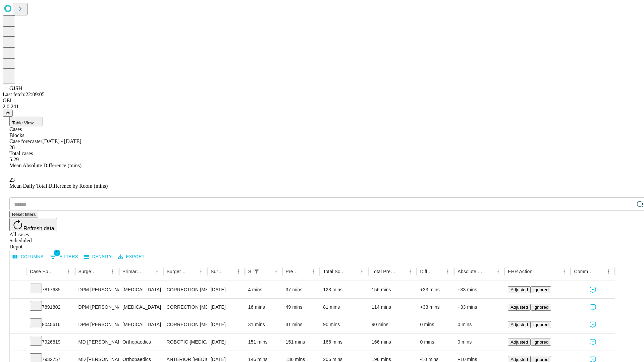 The width and height of the screenshot is (644, 362). Describe the element at coordinates (131, 257) in the screenshot. I see `button: Export` at that location.